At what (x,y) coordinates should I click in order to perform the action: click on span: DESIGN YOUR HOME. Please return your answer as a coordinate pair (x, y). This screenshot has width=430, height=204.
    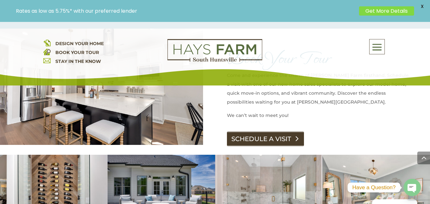
    Looking at the image, I should click on (80, 44).